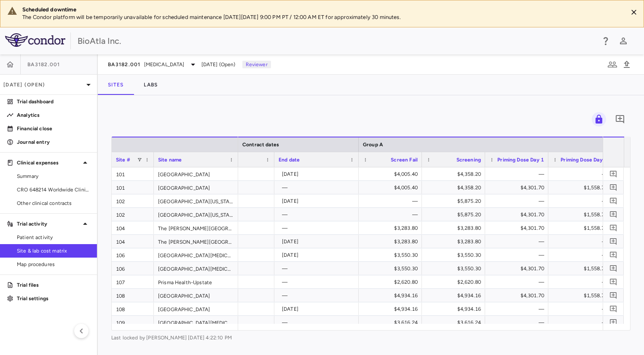  Describe the element at coordinates (468, 160) in the screenshot. I see `span: Screening` at that location.